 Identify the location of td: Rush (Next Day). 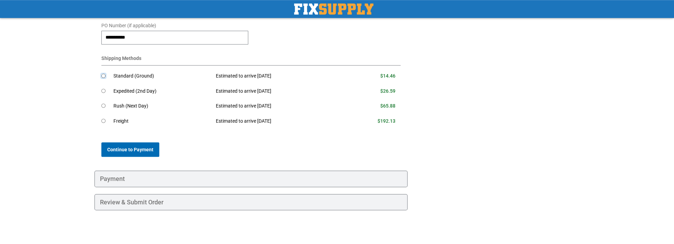
(162, 106).